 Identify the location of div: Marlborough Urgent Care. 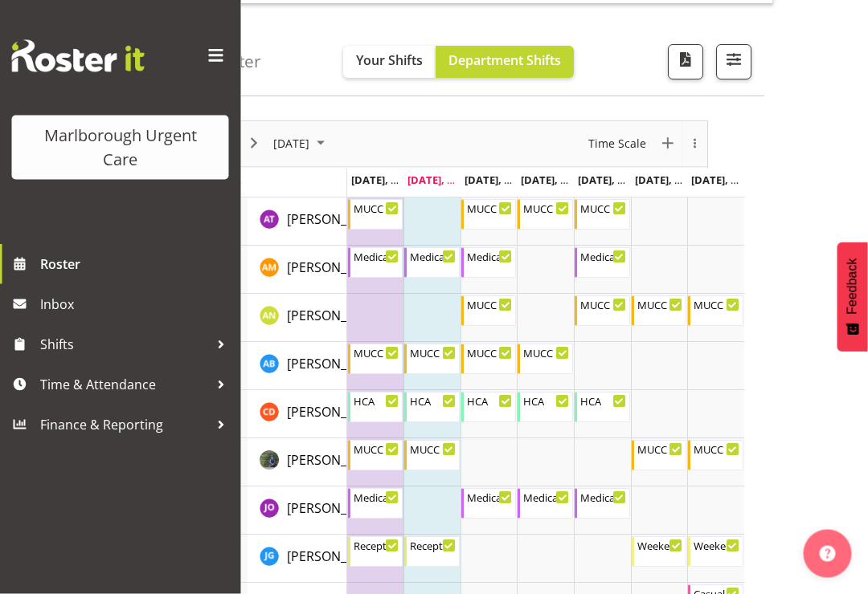
(121, 148).